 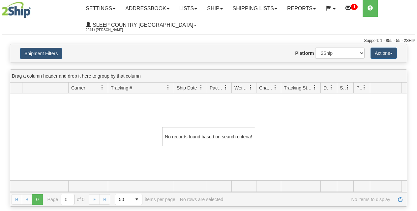 What do you see at coordinates (145, 199) in the screenshot?
I see `span: items per page` at bounding box center [145, 199].